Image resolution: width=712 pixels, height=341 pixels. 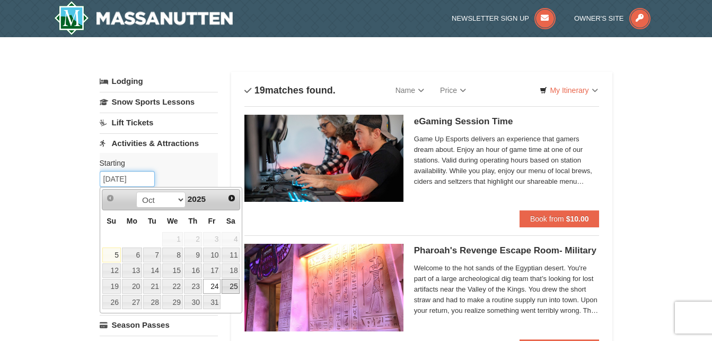 What do you see at coordinates (144, 18) in the screenshot?
I see `a: Massanutten Resort` at bounding box center [144, 18].